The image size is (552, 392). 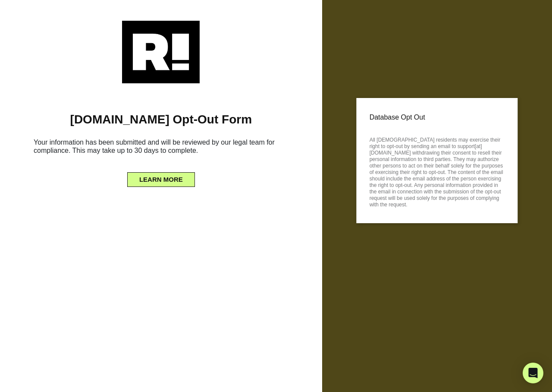 What do you see at coordinates (161, 177) in the screenshot?
I see `a: LEARN MORE` at bounding box center [161, 177].